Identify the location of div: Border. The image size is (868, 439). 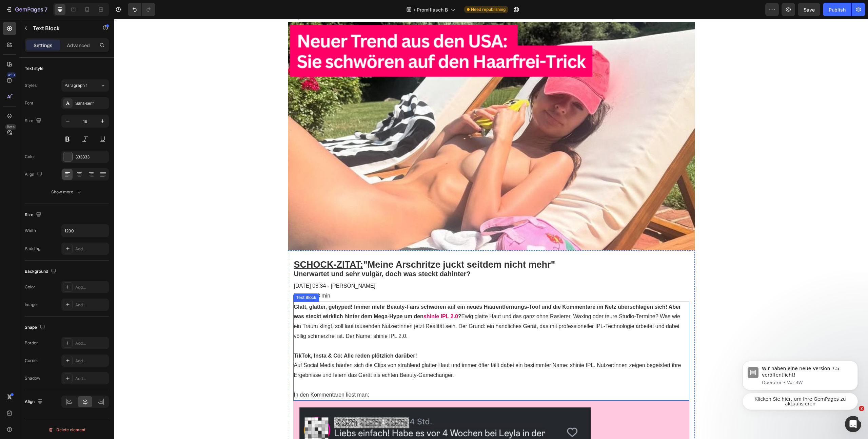
(32, 342).